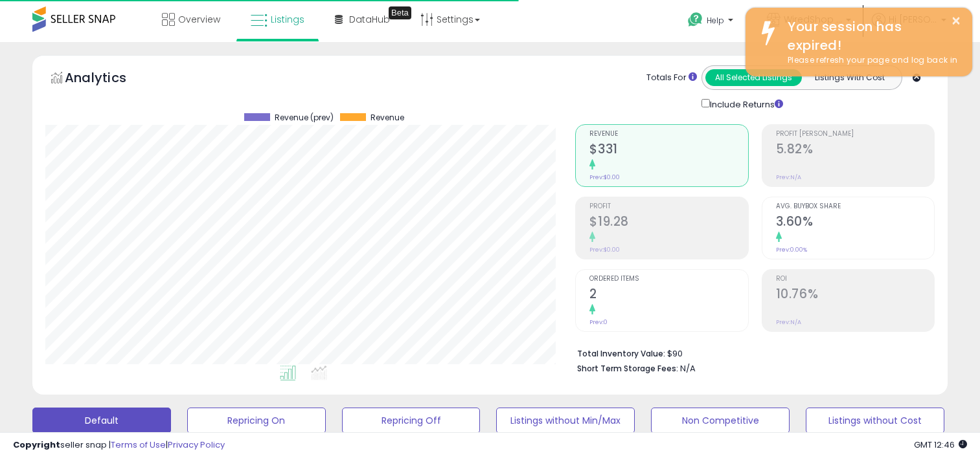 This screenshot has height=458, width=980. I want to click on div: seller snap | |, so click(118, 445).